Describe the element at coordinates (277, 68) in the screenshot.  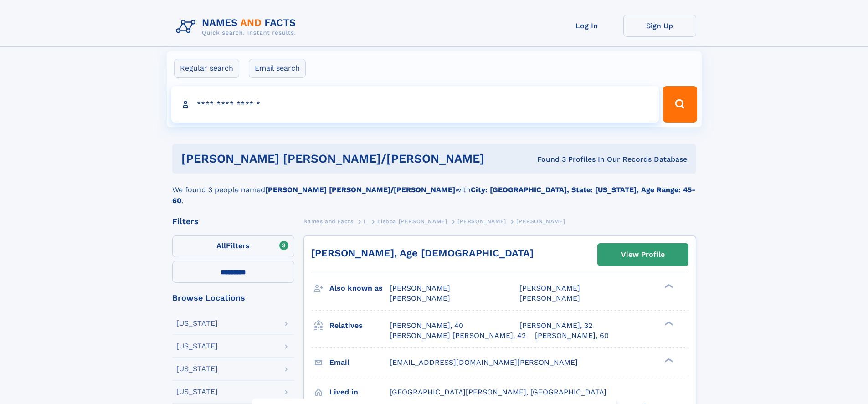
I see `label: Email search` at that location.